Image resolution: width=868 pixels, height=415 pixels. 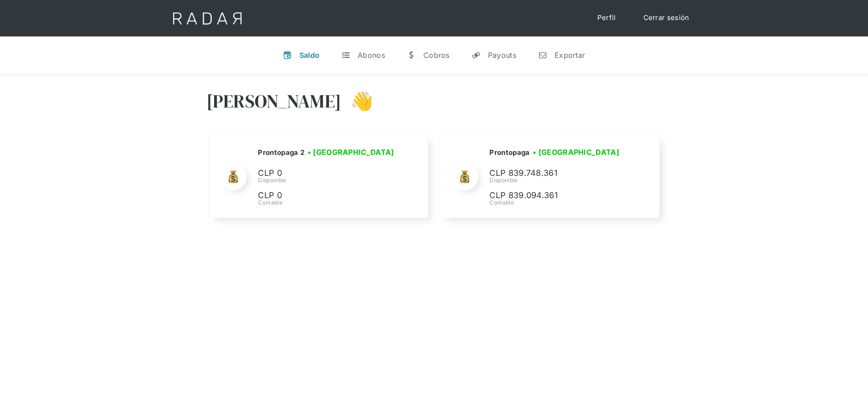 I want to click on div: t, so click(x=346, y=55).